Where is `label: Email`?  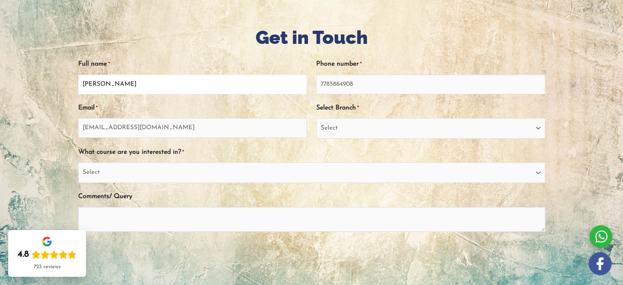 label: Email is located at coordinates (88, 108).